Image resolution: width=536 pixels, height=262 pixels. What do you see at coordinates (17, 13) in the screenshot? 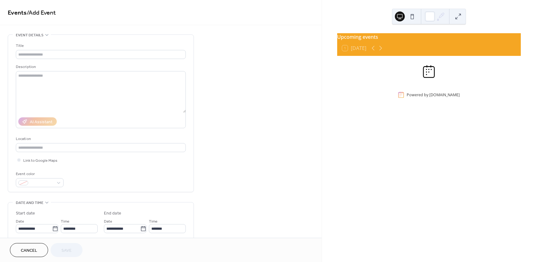
I see `a: Events` at bounding box center [17, 13].